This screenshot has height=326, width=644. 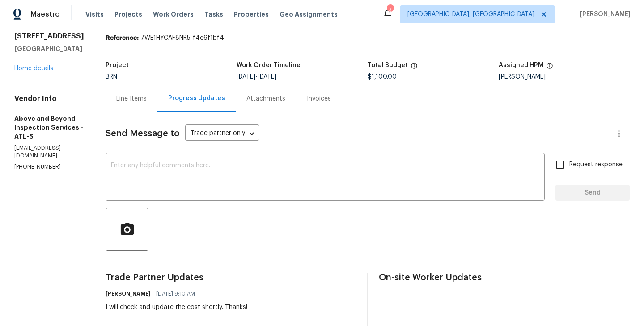 I want to click on div: Line Items, so click(x=131, y=99).